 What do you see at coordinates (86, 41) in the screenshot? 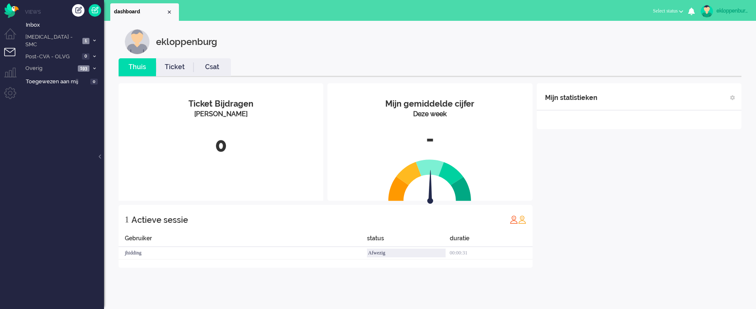
I see `span: 1` at bounding box center [86, 41].